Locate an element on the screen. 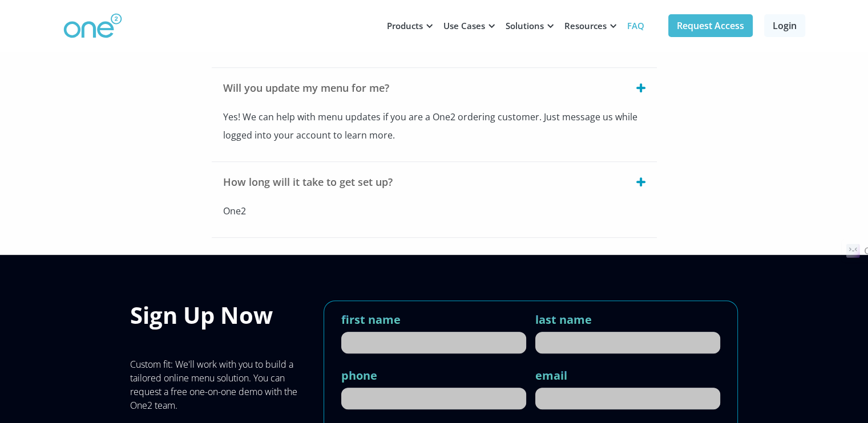 This screenshot has width=868, height=423. div: Will you update my menu for me? is located at coordinates (306, 88).